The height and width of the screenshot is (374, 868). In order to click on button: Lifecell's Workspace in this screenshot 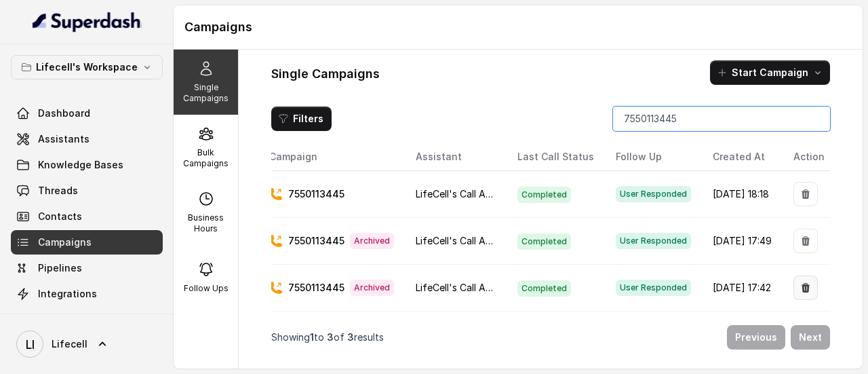, I will do `click(87, 67)`.